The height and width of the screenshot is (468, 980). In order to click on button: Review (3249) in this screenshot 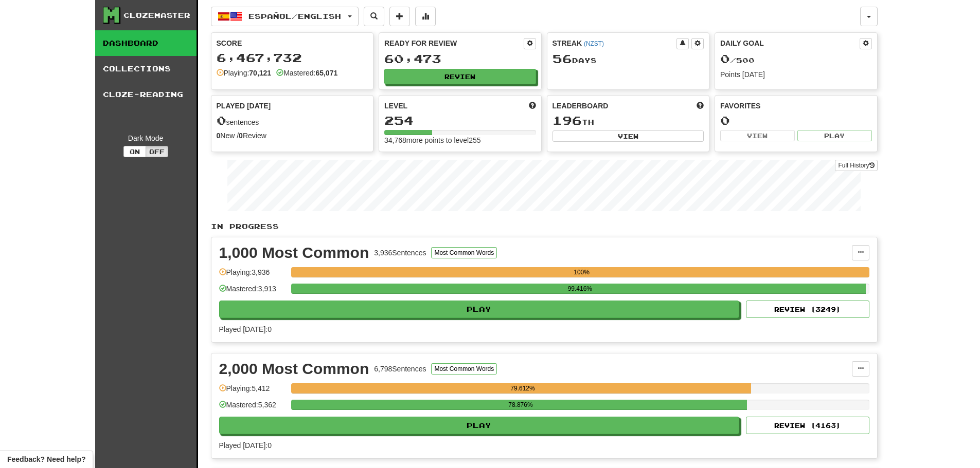, I will do `click(807, 310)`.